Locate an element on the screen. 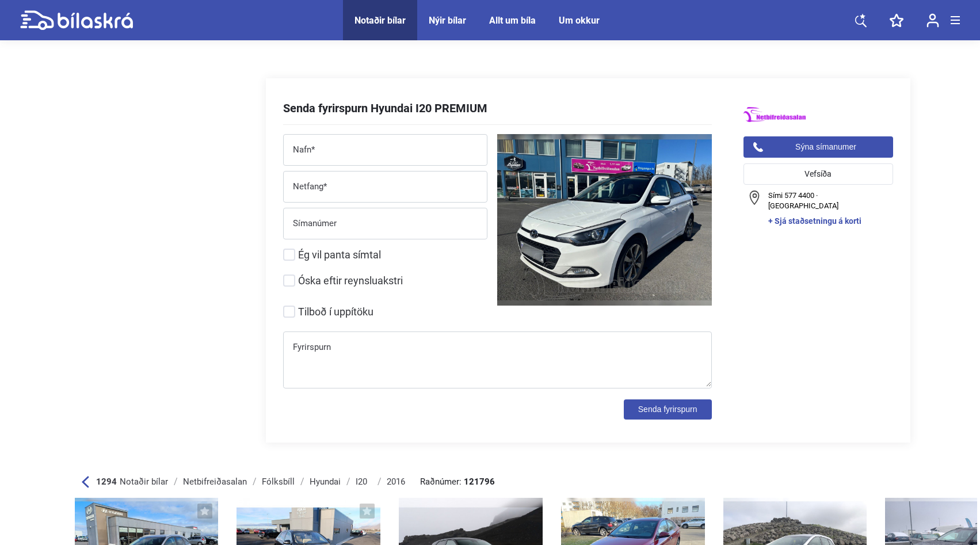  a: Notaðir bílar is located at coordinates (380, 20).